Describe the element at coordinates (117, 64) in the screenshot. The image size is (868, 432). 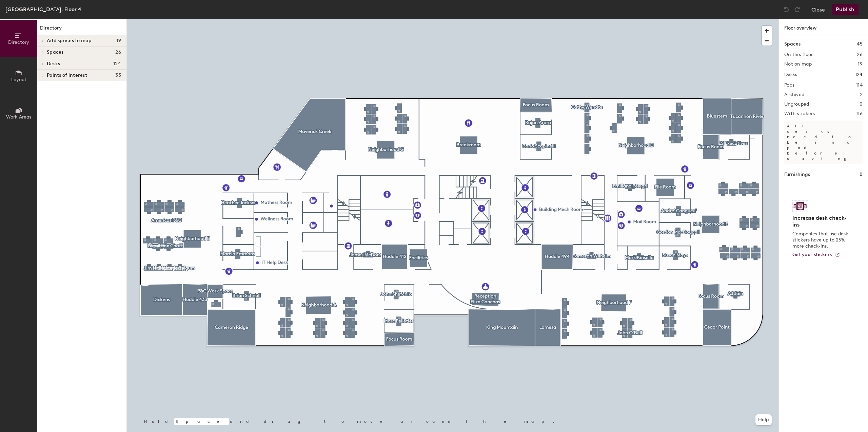
I see `span: 124` at that location.